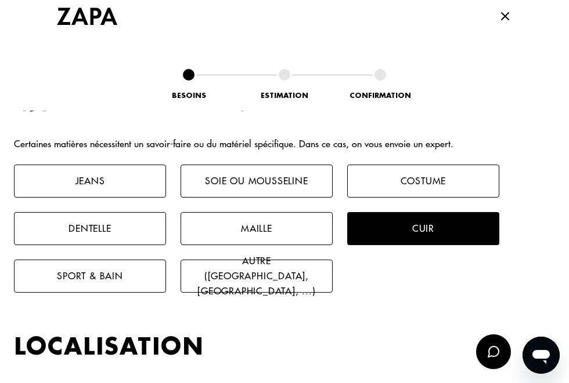 This screenshot has height=383, width=569. What do you see at coordinates (90, 276) in the screenshot?
I see `button: Sport & bain` at bounding box center [90, 276].